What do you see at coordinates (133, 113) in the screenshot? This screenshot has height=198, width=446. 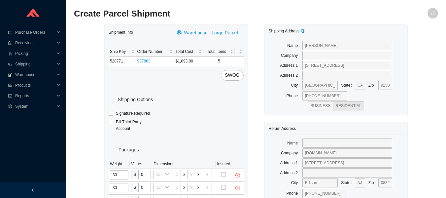 I see `span: Signature Required` at bounding box center [133, 113].